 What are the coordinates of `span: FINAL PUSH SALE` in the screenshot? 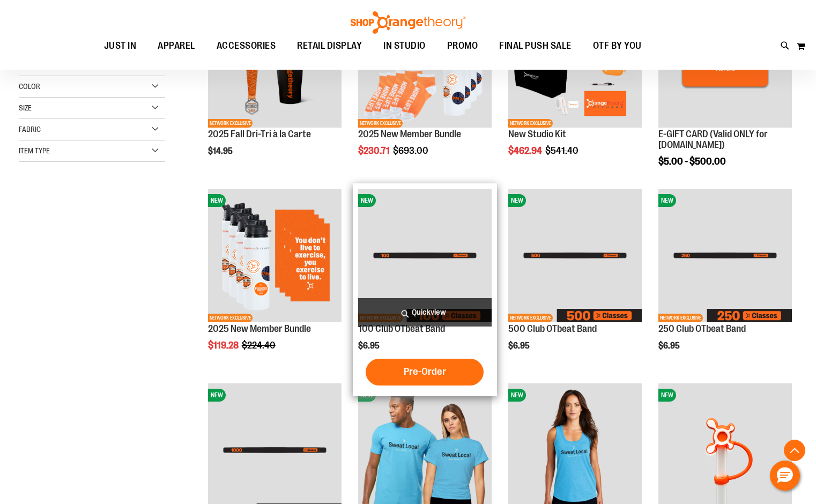 It's located at (535, 45).